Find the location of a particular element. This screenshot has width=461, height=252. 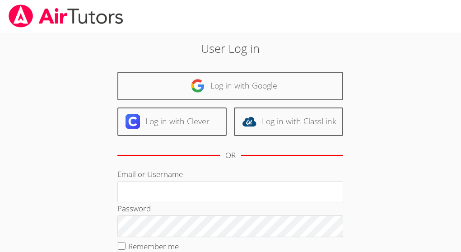

label: Remember me is located at coordinates (153, 246).